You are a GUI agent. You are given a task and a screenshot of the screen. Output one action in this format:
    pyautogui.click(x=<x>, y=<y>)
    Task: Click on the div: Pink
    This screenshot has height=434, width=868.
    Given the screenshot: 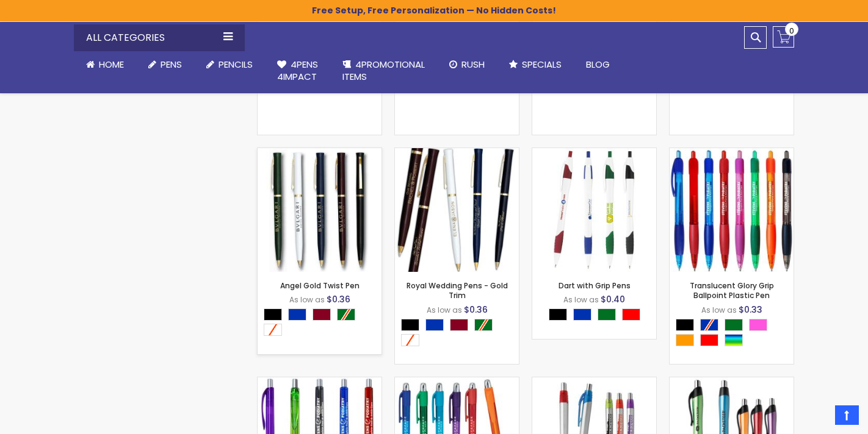 What is the action you would take?
    pyautogui.click(x=758, y=325)
    